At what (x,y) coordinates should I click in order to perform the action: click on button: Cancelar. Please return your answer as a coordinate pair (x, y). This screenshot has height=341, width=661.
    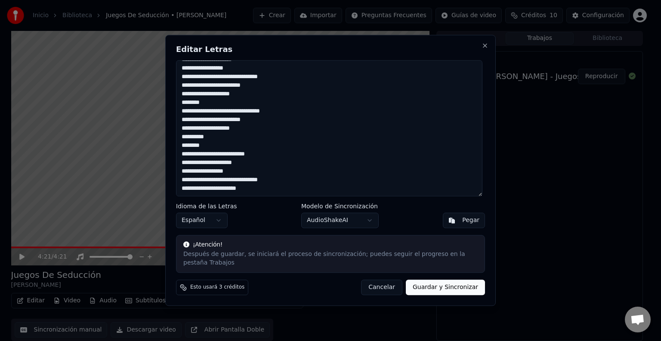
    Looking at the image, I should click on (381, 288).